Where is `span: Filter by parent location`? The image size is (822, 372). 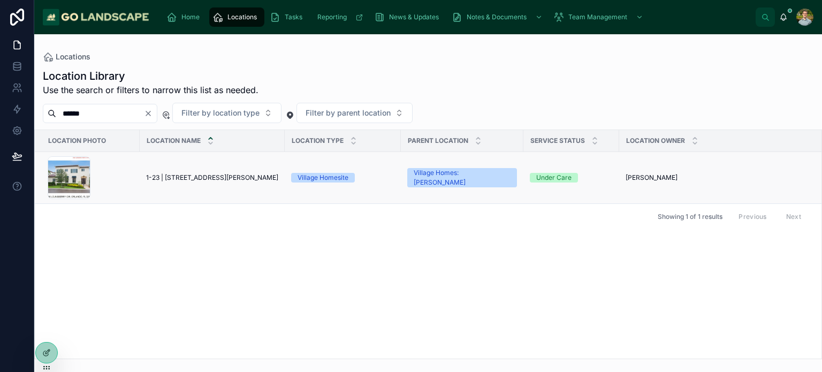
span: Filter by parent location is located at coordinates (348, 113).